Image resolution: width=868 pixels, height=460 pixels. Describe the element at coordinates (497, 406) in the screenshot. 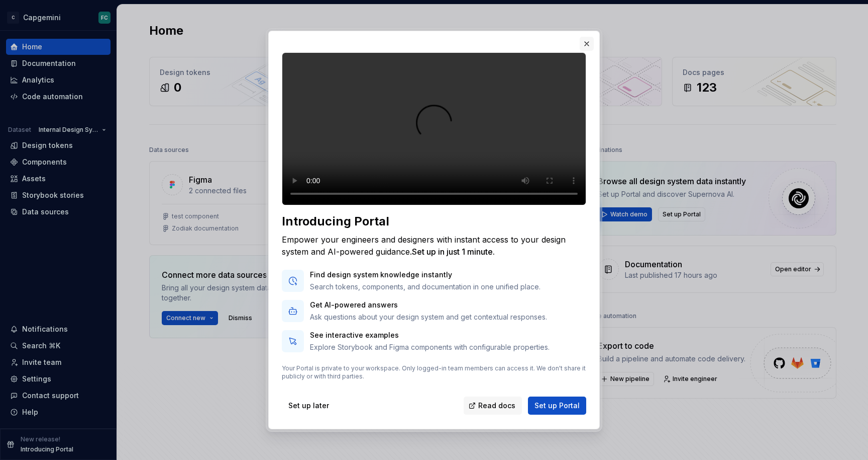

I see `span: Read docs` at that location.